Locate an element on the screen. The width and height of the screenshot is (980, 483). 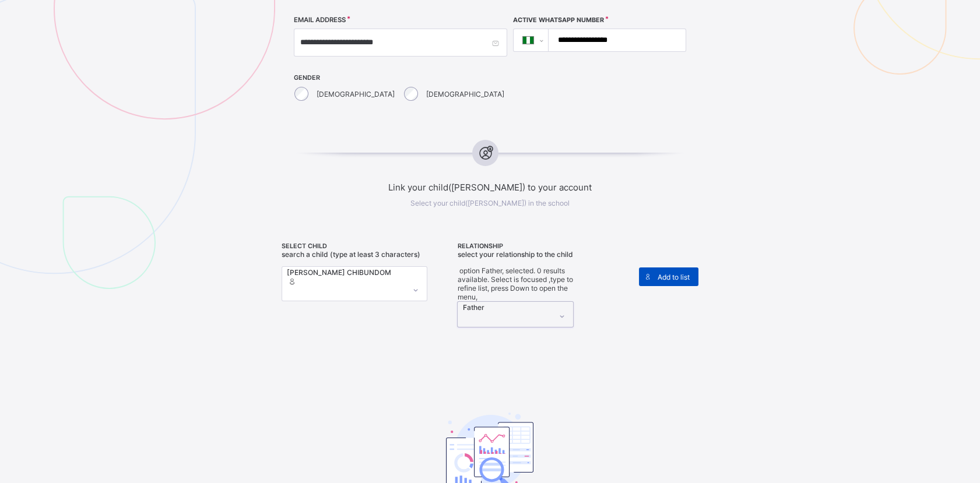
label: Active WhatsApp Number is located at coordinates (558, 20).